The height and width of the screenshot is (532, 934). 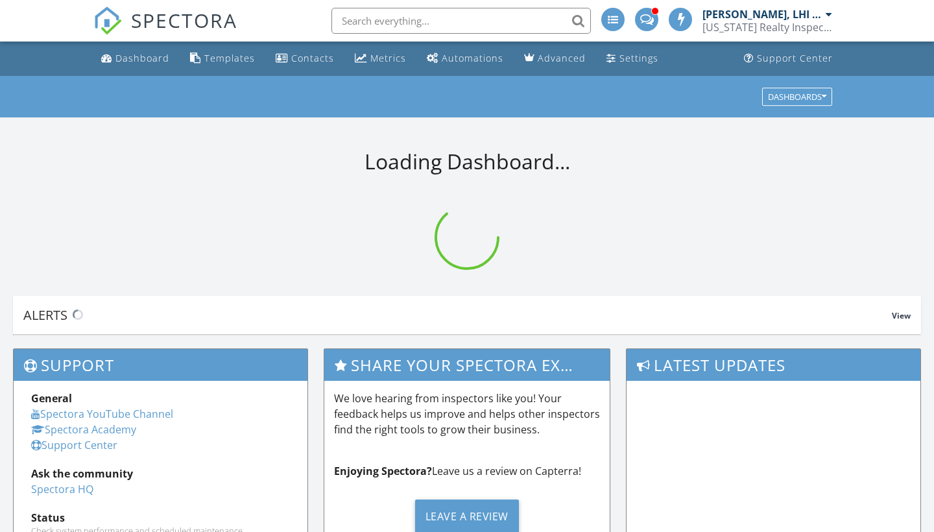 I want to click on a: Metrics, so click(x=380, y=58).